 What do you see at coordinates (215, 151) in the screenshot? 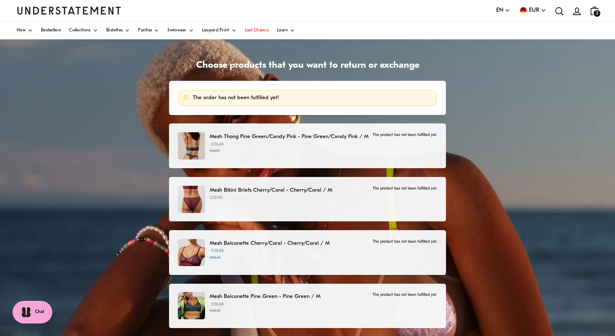
I see `strike: €26.10` at bounding box center [215, 151].